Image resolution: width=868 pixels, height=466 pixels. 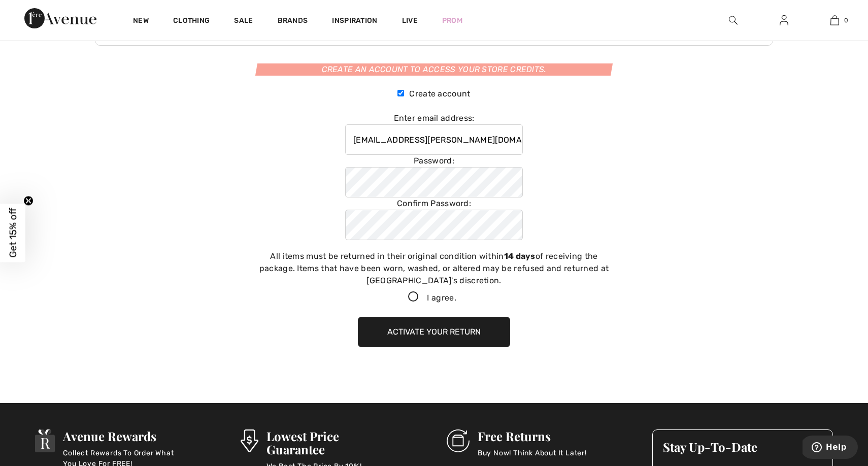 What do you see at coordinates (433, 94) in the screenshot?
I see `label: Create account` at bounding box center [433, 94].